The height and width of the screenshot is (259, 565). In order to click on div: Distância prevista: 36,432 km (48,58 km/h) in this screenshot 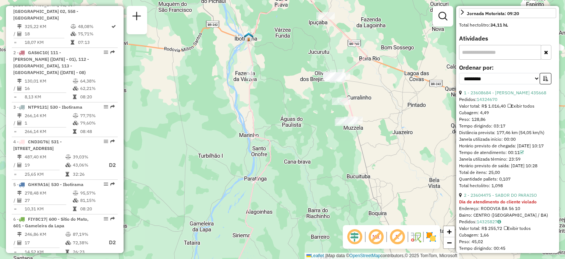, I will do `click(508, 255)`.